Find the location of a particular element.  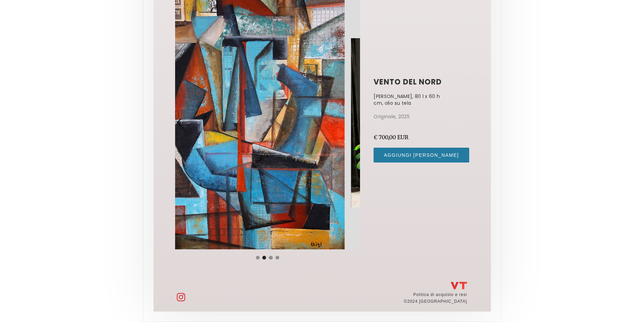

div: Mostra diapositiva 2 di 4 is located at coordinates (264, 258).